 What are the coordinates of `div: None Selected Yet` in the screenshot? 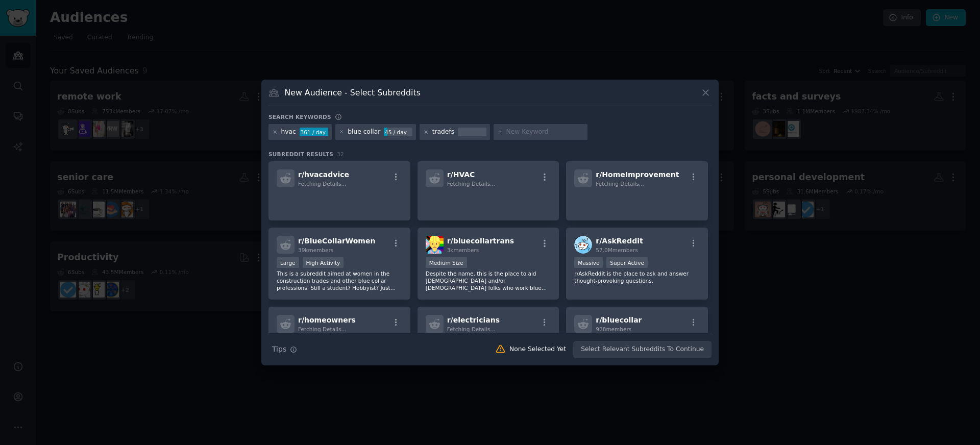 It's located at (537, 350).